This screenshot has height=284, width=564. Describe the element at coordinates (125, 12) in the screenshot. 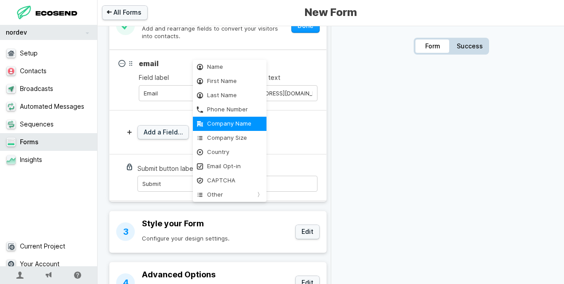

I see `button: All Forms` at that location.